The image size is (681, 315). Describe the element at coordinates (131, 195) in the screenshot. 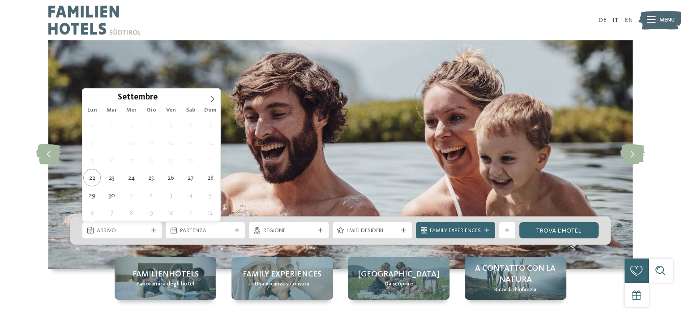

I see `span: Ottobre 1, 2025` at that location.